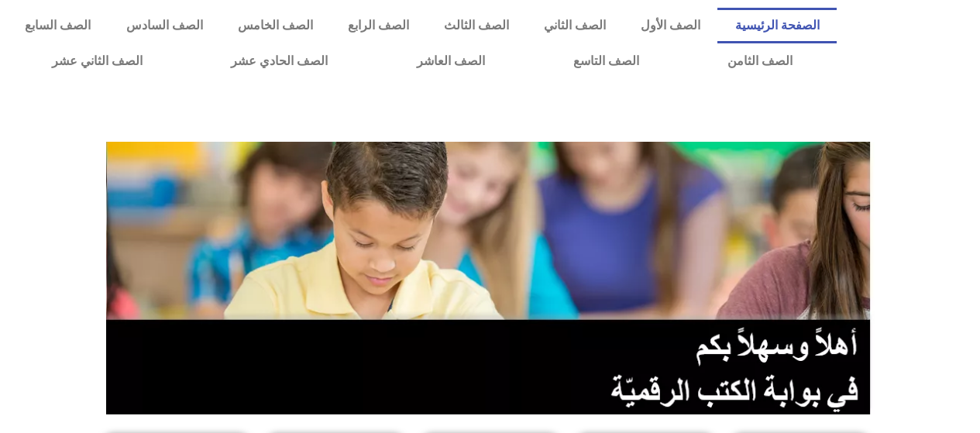  Describe the element at coordinates (97, 61) in the screenshot. I see `a: الصف الثاني عشر` at that location.